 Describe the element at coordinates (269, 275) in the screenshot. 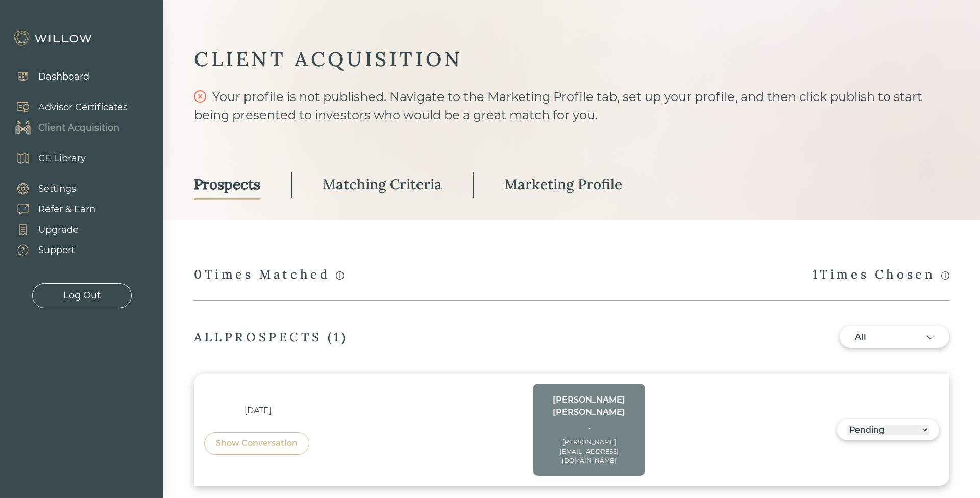

I see `div: 0 Times Matched` at that location.